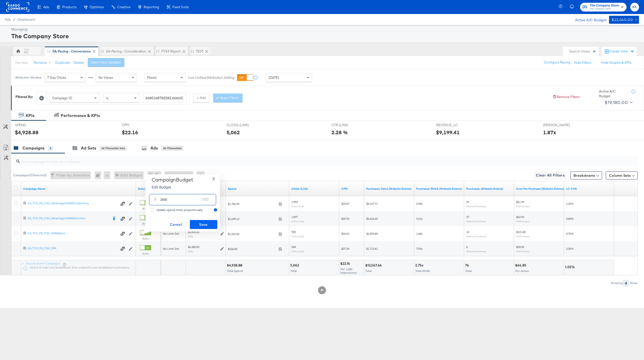 The image size is (644, 360). Describe the element at coordinates (26, 20) in the screenshot. I see `span: Dashboard` at that location.